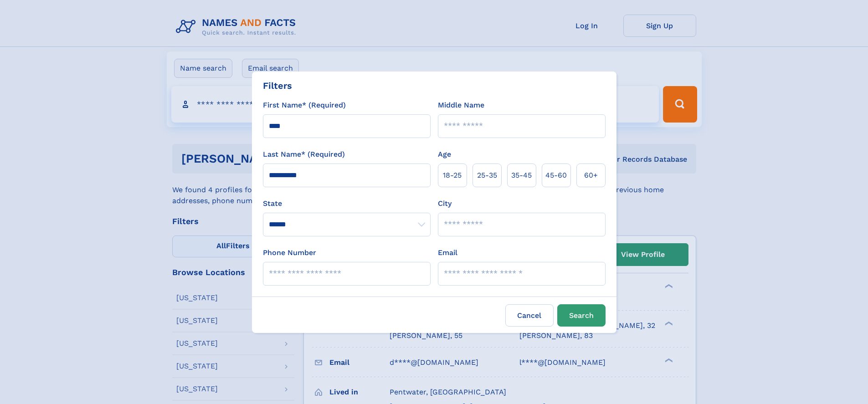  What do you see at coordinates (591, 175) in the screenshot?
I see `span: 60+` at bounding box center [591, 175].